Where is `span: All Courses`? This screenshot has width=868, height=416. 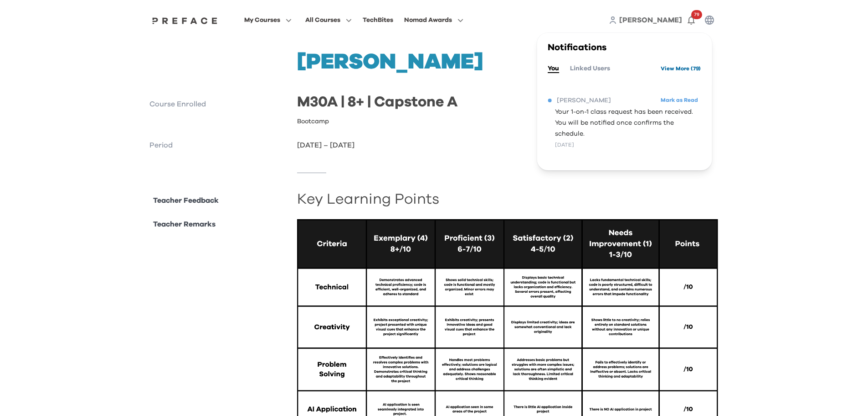 span: All Courses is located at coordinates (322, 20).